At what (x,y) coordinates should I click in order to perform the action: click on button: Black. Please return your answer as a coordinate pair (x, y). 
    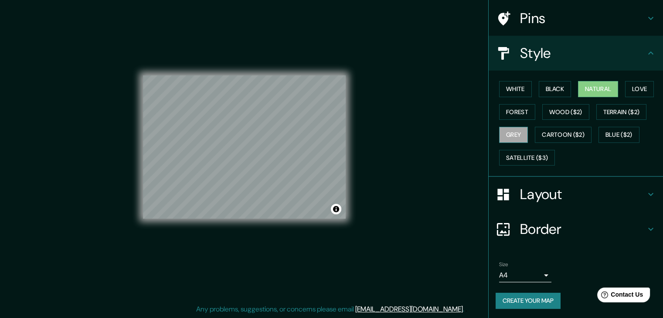
    Looking at the image, I should click on (555, 89).